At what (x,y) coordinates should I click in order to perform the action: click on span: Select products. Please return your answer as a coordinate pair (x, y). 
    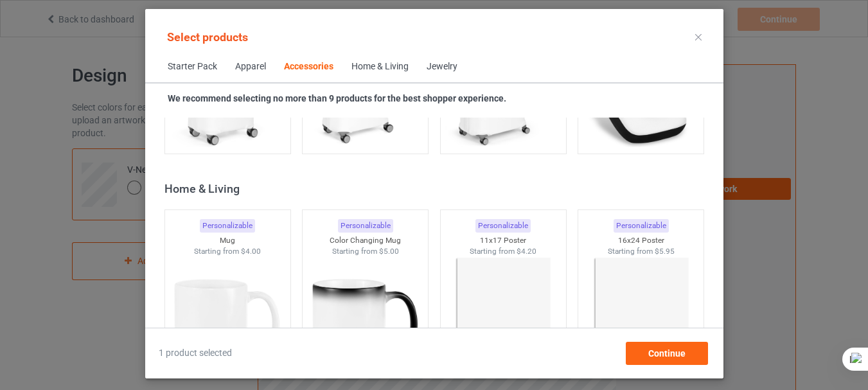
    Looking at the image, I should click on (208, 37).